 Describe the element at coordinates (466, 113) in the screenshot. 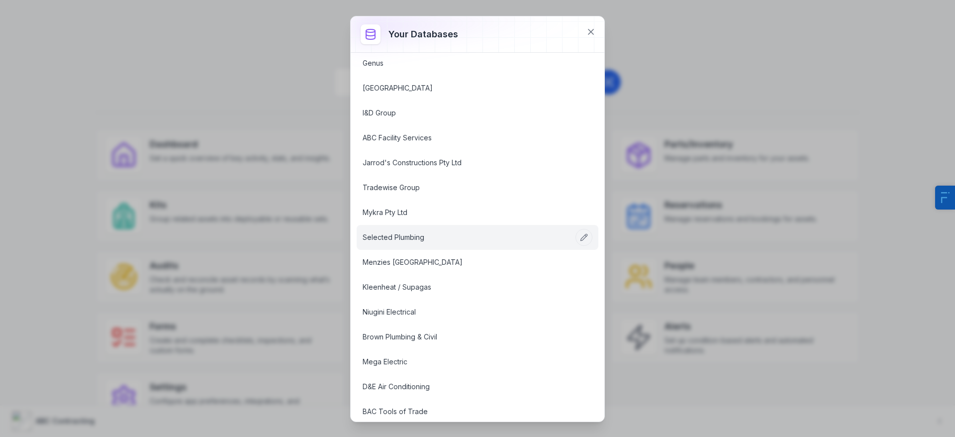

I see `a: I&D Group` at that location.